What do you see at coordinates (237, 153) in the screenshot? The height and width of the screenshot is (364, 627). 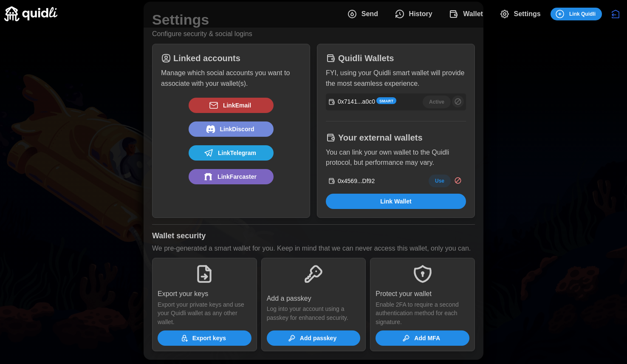 I see `span: Link Telegram` at bounding box center [237, 153].